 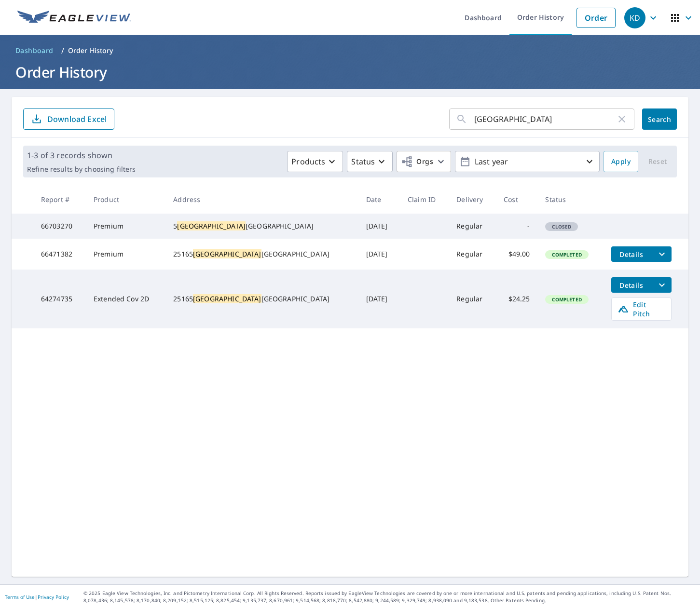 What do you see at coordinates (661, 285) in the screenshot?
I see `button: filesDropdownBtn-64274735` at bounding box center [661, 285].